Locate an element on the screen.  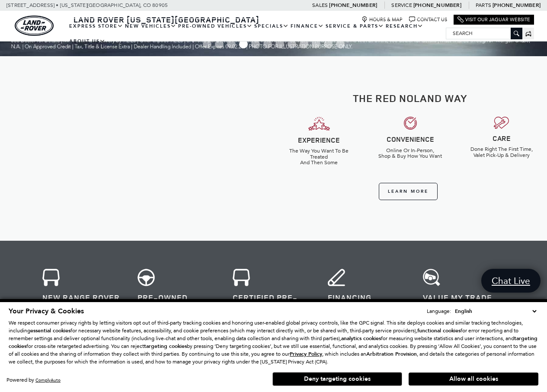
h6: Done Right The First Time, Valet Pick-Up & Delivery is located at coordinates (501, 152).